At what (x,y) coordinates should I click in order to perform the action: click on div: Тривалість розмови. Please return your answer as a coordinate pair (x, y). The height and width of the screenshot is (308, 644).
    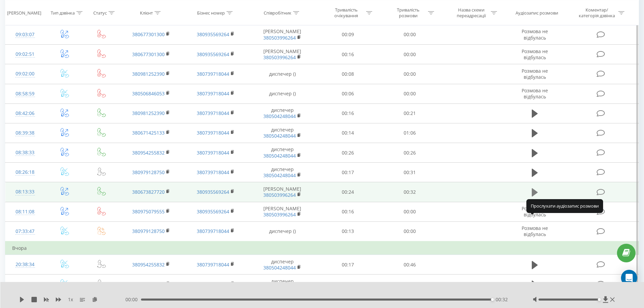
    Looking at the image, I should click on (408, 13).